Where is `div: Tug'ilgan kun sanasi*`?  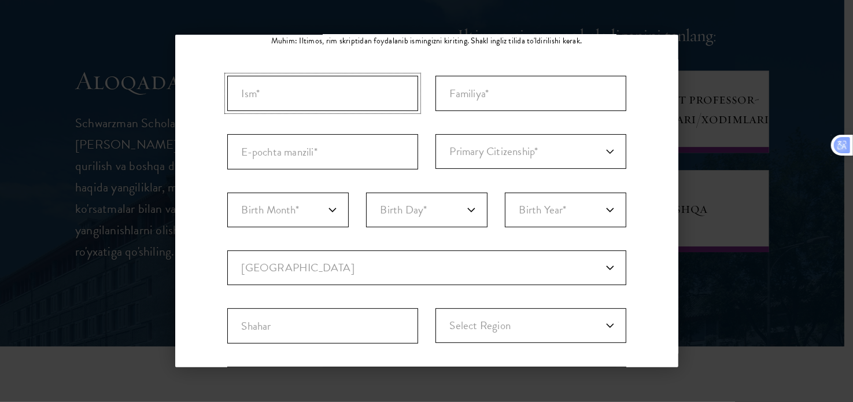 div: Tug'ilgan kun sanasi* is located at coordinates (427, 222).